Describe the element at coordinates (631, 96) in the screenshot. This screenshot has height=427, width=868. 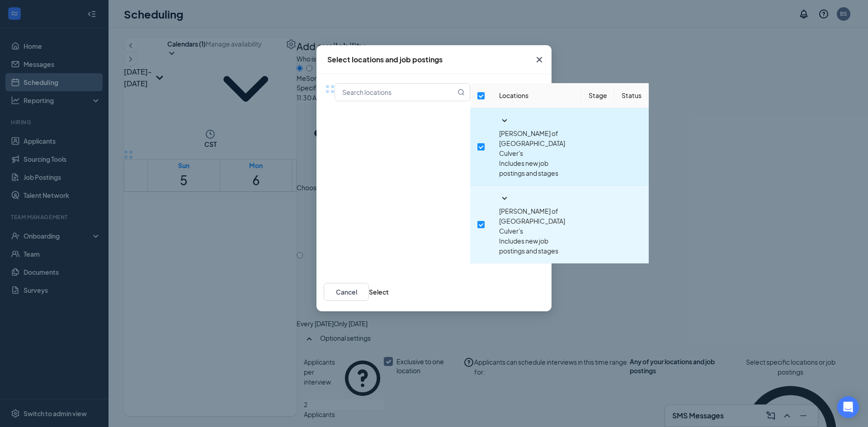
I see `th: Status` at that location.